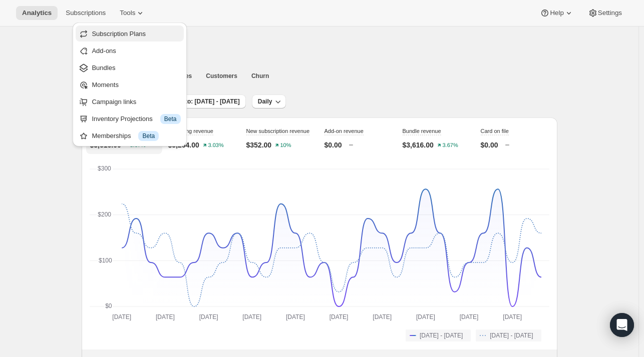 Image resolution: width=644 pixels, height=357 pixels. Describe the element at coordinates (418, 145) in the screenshot. I see `p: $3,616.00` at that location.